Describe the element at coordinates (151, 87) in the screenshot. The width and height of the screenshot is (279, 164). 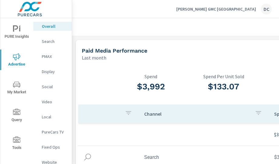
I see `h3: $3,992` at that location.